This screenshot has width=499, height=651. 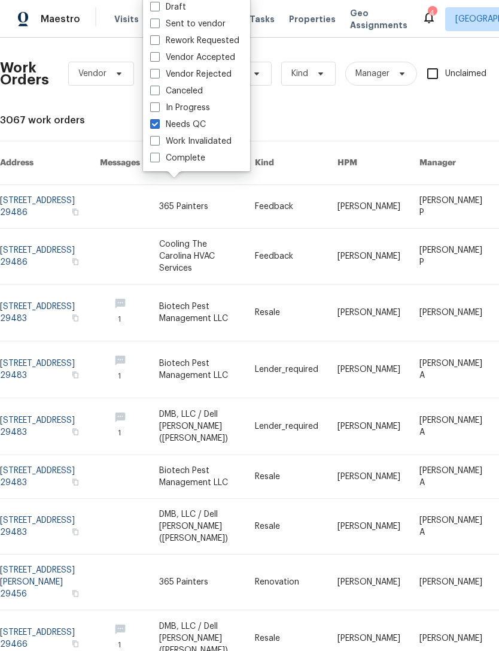 What do you see at coordinates (120, 163) in the screenshot?
I see `th: Messages` at bounding box center [120, 163].